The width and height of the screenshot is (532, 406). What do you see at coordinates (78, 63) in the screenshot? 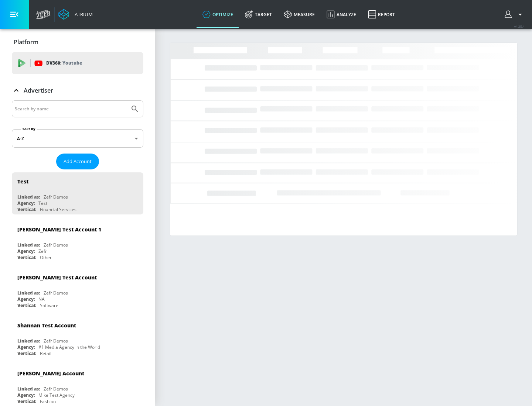
I see `div: DV360: Youtube` at bounding box center [78, 63].